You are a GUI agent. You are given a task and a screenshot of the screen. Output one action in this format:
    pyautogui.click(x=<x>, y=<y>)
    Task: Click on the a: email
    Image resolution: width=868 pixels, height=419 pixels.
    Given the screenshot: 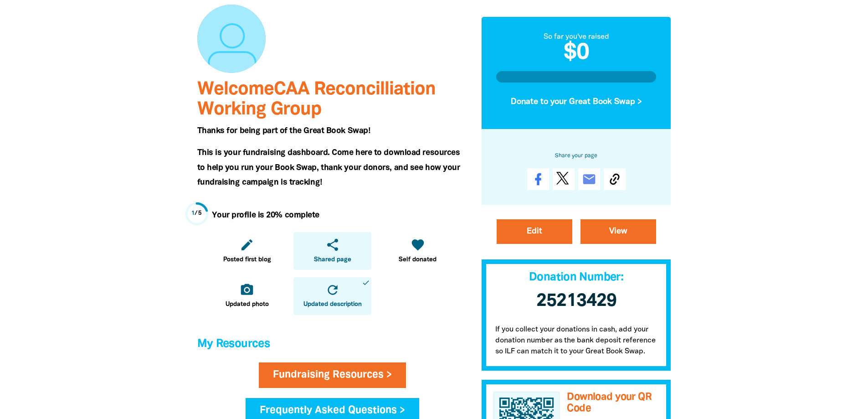 What is the action you would take?
    pyautogui.click(x=589, y=179)
    